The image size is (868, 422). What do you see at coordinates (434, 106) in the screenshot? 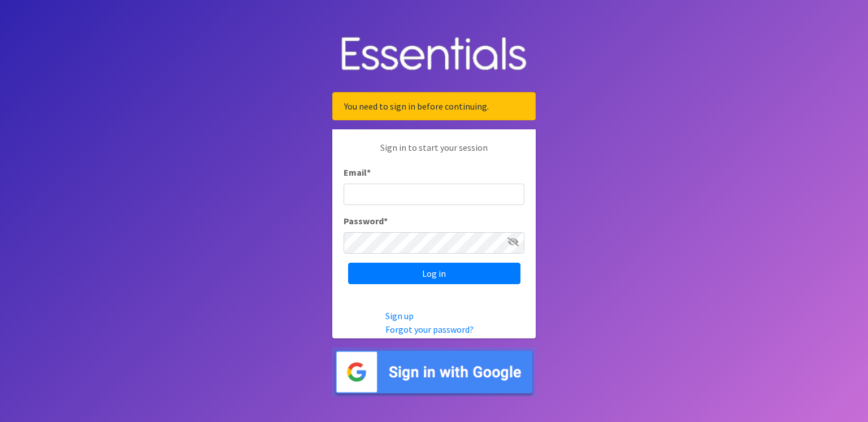
I see `div: You need to sign in before continuing.` at bounding box center [434, 106].